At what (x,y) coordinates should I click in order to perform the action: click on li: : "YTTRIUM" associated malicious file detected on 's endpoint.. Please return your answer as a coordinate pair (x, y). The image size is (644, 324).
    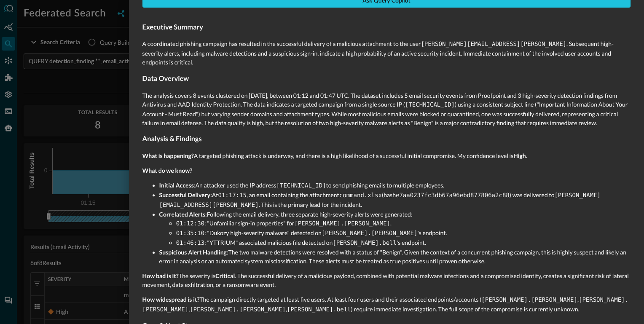
    Looking at the image, I should click on (404, 243).